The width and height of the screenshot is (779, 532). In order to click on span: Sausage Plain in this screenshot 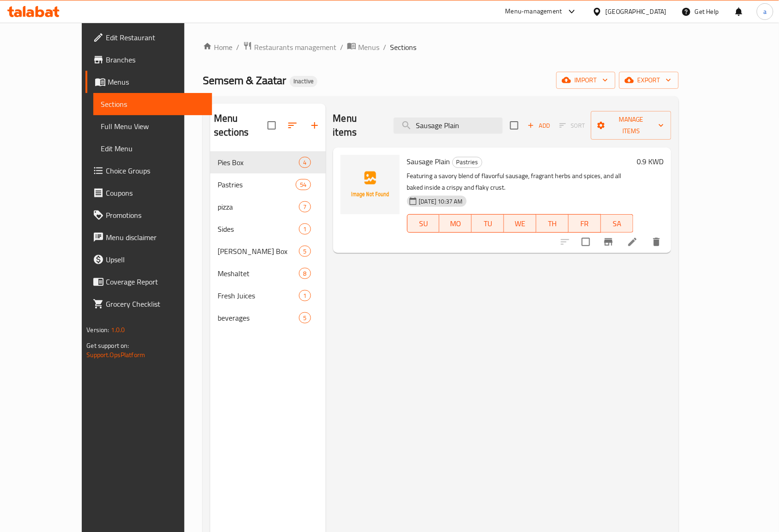, I will do `click(429, 161)`.